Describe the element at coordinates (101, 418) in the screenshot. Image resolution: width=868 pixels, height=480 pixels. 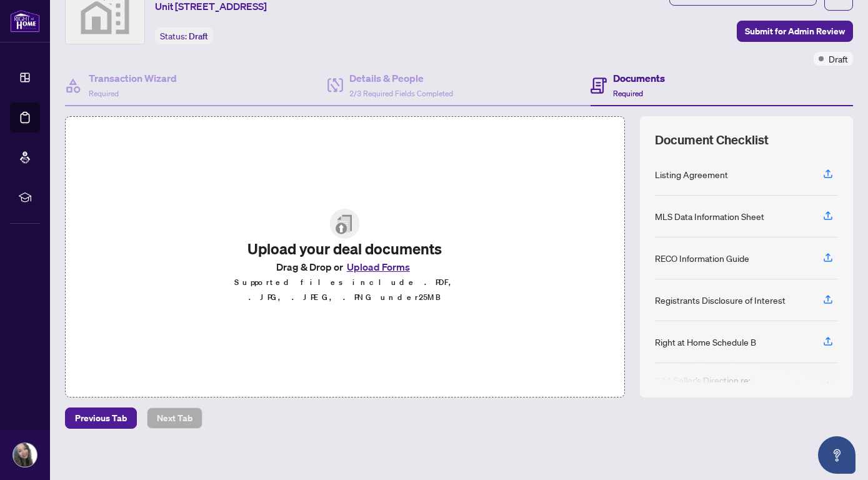
I see `button: Previous Tab` at that location.